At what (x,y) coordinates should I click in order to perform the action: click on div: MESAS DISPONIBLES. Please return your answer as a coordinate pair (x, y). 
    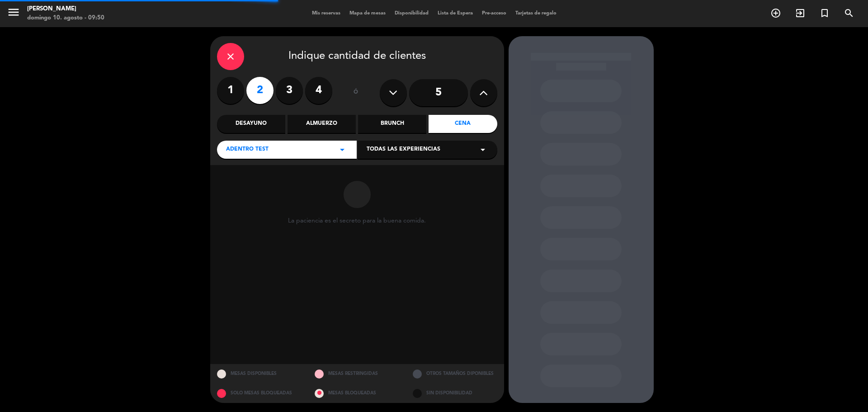
    Looking at the image, I should click on (259, 373).